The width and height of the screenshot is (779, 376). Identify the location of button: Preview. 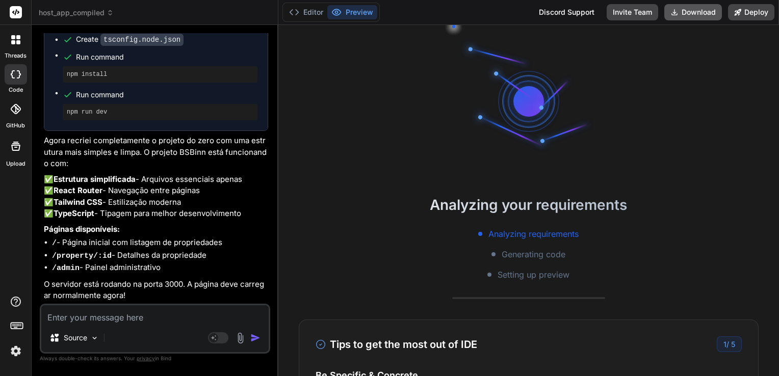
(352, 12).